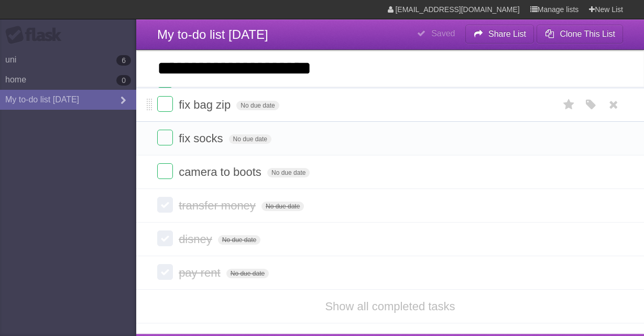 The width and height of the screenshot is (644, 336). Describe the element at coordinates (443, 33) in the screenshot. I see `b: Saved` at that location.